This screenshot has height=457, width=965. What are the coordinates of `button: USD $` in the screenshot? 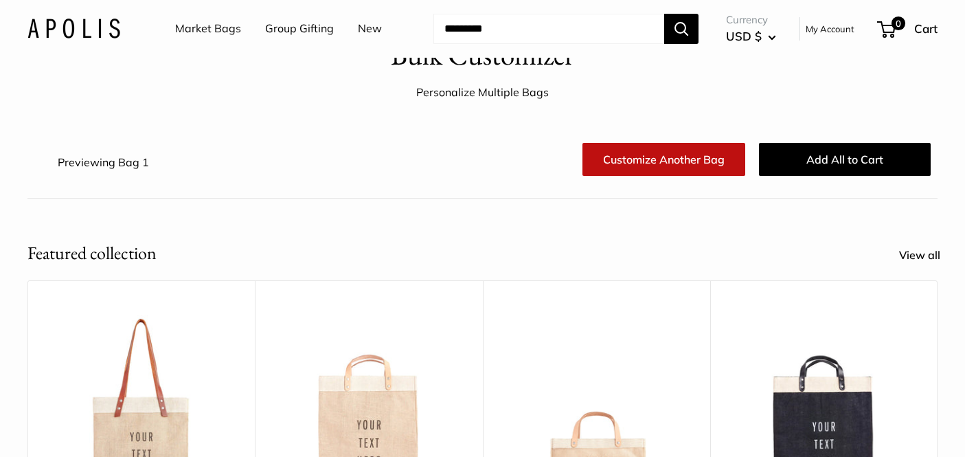 It's located at (751, 36).